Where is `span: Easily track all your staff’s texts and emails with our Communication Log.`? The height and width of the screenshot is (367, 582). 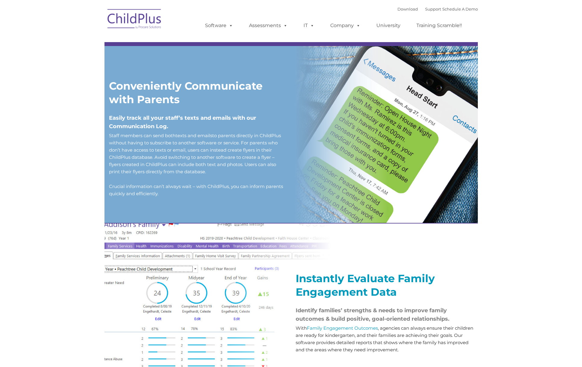 span: Easily track all your staff’s texts and emails with our Communication Log. is located at coordinates (182, 122).